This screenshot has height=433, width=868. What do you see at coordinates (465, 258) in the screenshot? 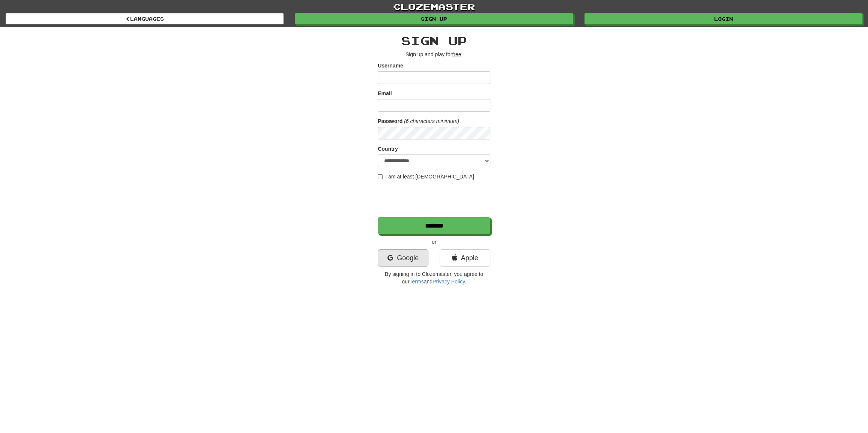
I see `a: Apple` at bounding box center [465, 258].